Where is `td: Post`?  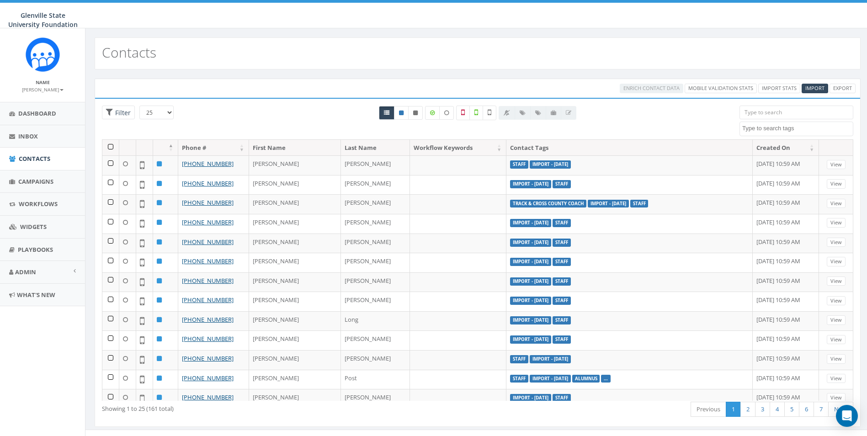
td: Post is located at coordinates (376, 380).